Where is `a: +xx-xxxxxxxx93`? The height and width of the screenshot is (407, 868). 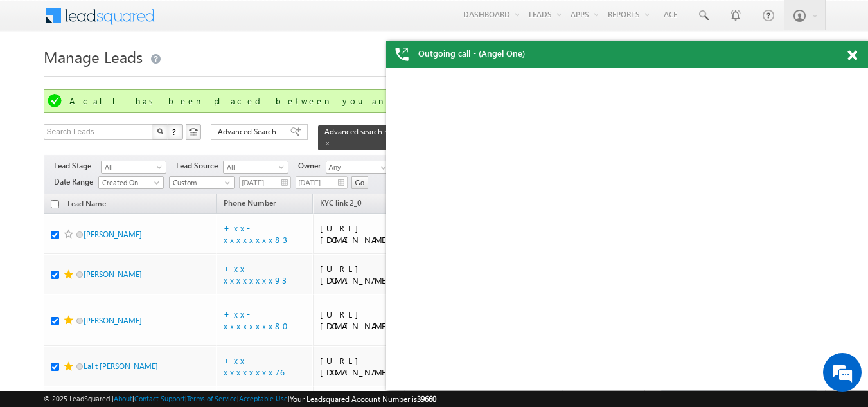 a: +xx-xxxxxxxx93 is located at coordinates (255, 274).